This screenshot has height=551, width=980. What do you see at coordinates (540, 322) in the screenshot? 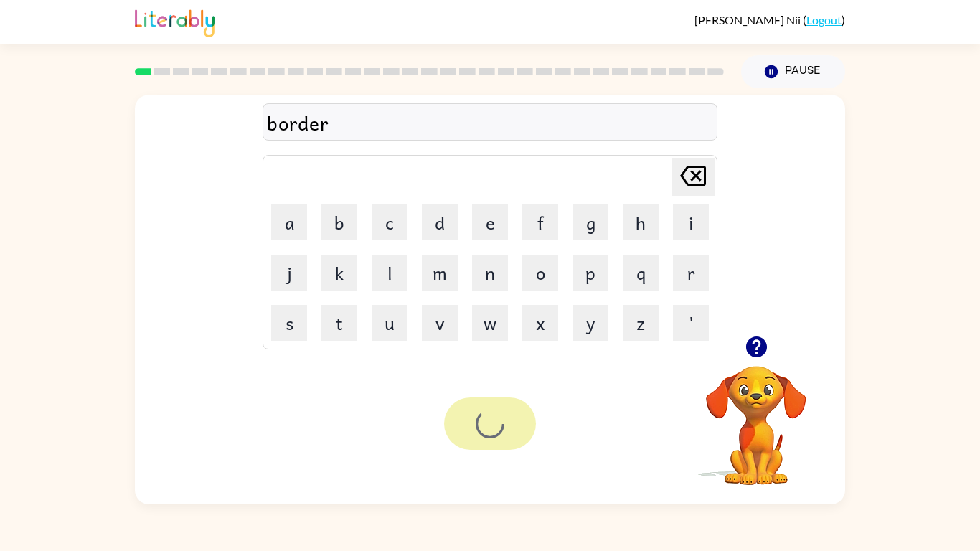
I see `button: x` at bounding box center [540, 322].